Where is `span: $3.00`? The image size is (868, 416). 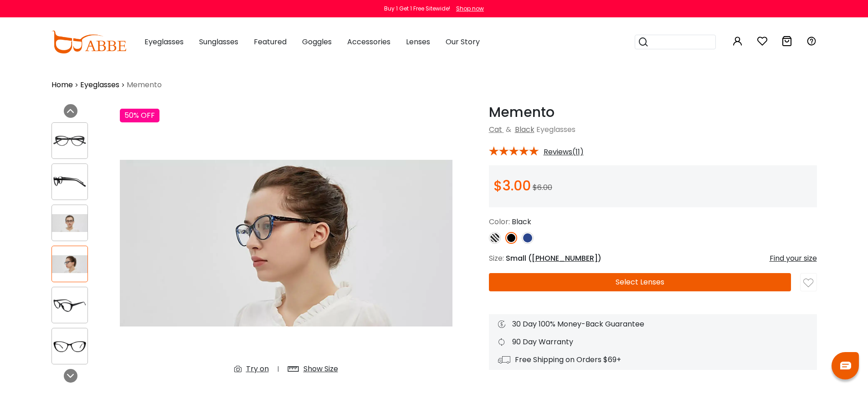 span: $3.00 is located at coordinates (513, 186).